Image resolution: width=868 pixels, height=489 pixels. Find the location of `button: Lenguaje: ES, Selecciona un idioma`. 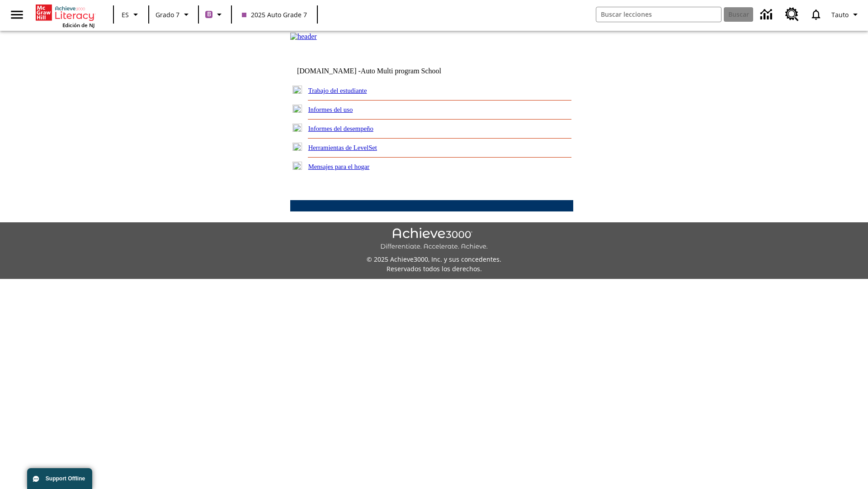

button: Lenguaje: ES, Selecciona un idioma is located at coordinates (131, 15).